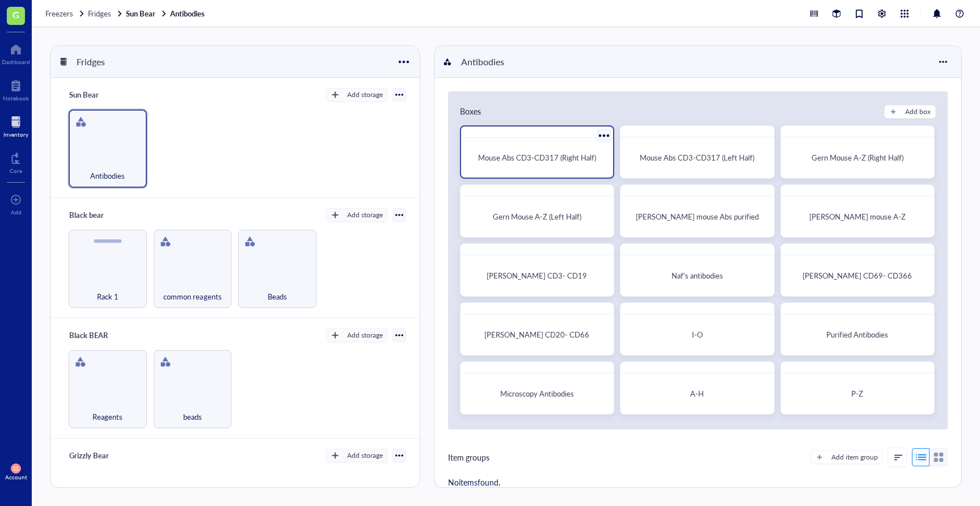 The height and width of the screenshot is (506, 980). I want to click on a: Inventory, so click(16, 125).